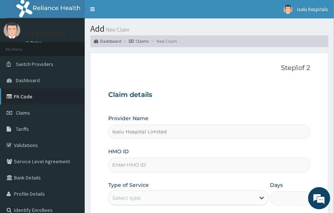 The image size is (334, 213). Describe the element at coordinates (209, 165) in the screenshot. I see `input: Enter HMO ID` at that location.